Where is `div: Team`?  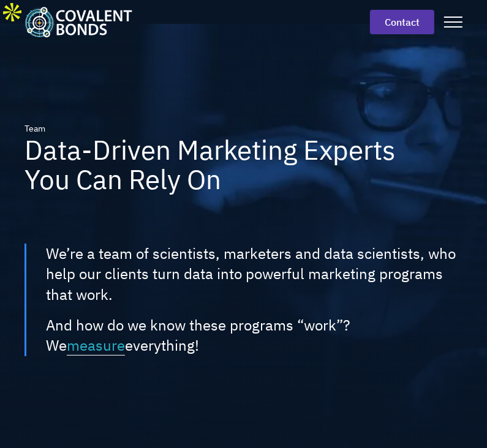
div: Team is located at coordinates (35, 128).